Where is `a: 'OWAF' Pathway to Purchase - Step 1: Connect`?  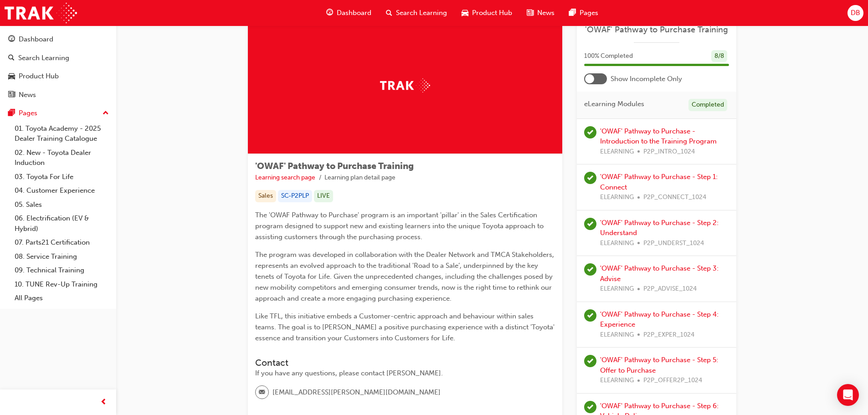
a: 'OWAF' Pathway to Purchase - Step 1: Connect is located at coordinates (659, 182).